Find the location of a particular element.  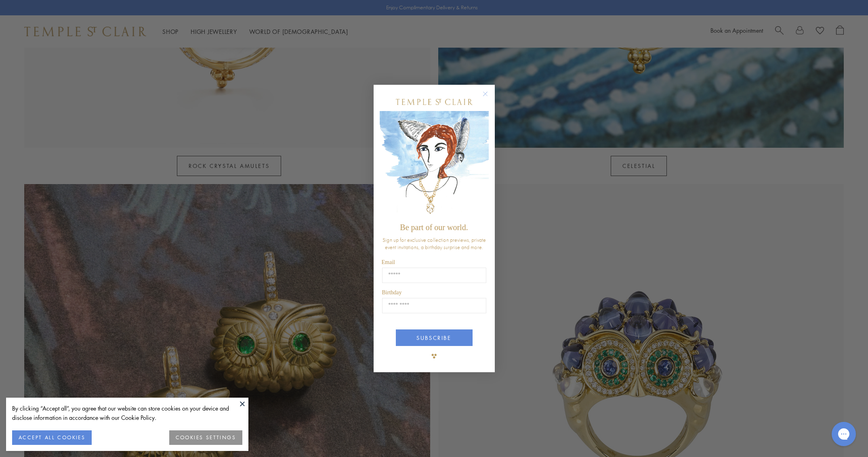

div: By clicking “Accept all”, you agree that our website can store cookies on your device and disclos... is located at coordinates (127, 413).